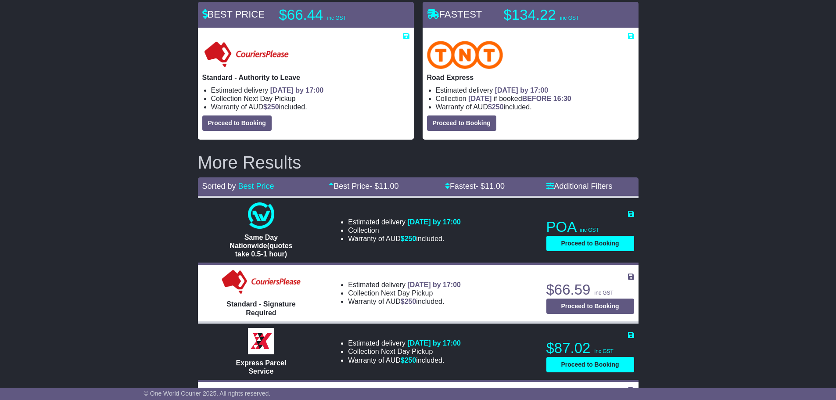 This screenshot has height=400, width=836. What do you see at coordinates (219, 186) in the screenshot?
I see `span: Sorted by` at bounding box center [219, 186].